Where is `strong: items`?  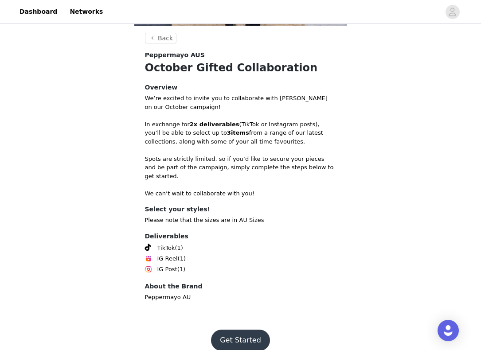 strong: items is located at coordinates (240, 133).